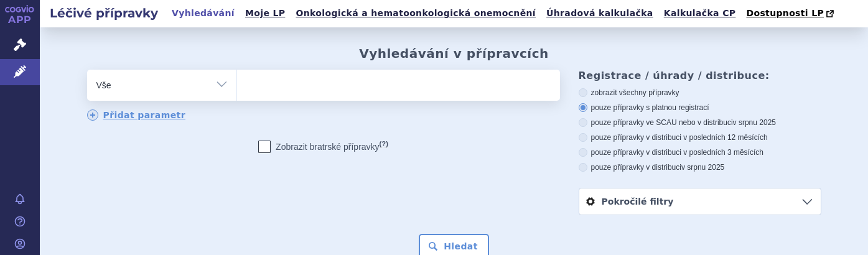  I want to click on h3: Registrace / úhrady / distribuce:, so click(700, 75).